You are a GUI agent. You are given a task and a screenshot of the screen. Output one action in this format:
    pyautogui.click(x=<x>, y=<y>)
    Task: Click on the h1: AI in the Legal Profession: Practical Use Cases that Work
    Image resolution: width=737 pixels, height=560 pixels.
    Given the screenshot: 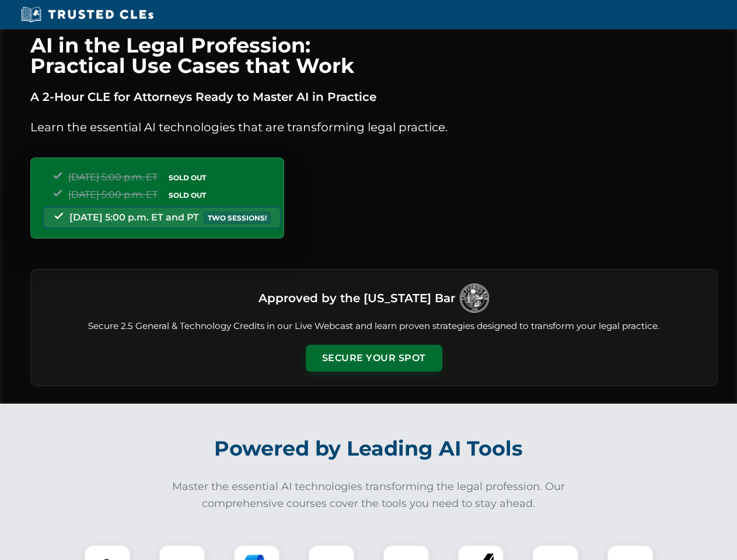 What is the action you would take?
    pyautogui.click(x=374, y=56)
    